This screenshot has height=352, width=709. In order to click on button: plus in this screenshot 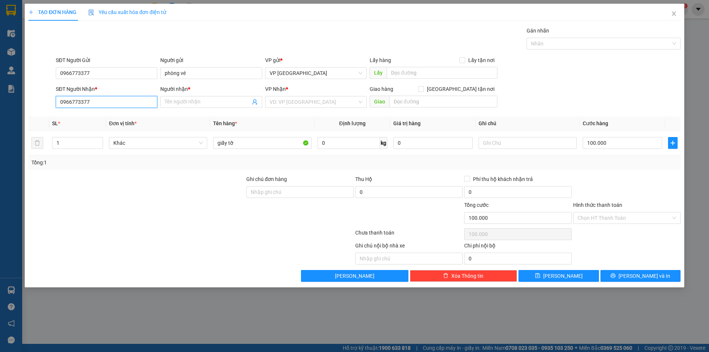, I will do `click(673, 143)`.